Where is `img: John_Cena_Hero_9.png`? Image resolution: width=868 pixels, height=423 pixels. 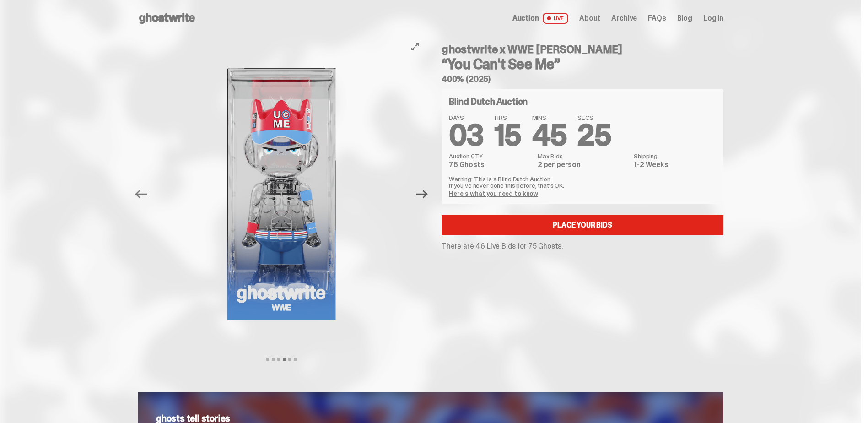
img: John_Cena_Hero_9.png is located at coordinates (281, 194).